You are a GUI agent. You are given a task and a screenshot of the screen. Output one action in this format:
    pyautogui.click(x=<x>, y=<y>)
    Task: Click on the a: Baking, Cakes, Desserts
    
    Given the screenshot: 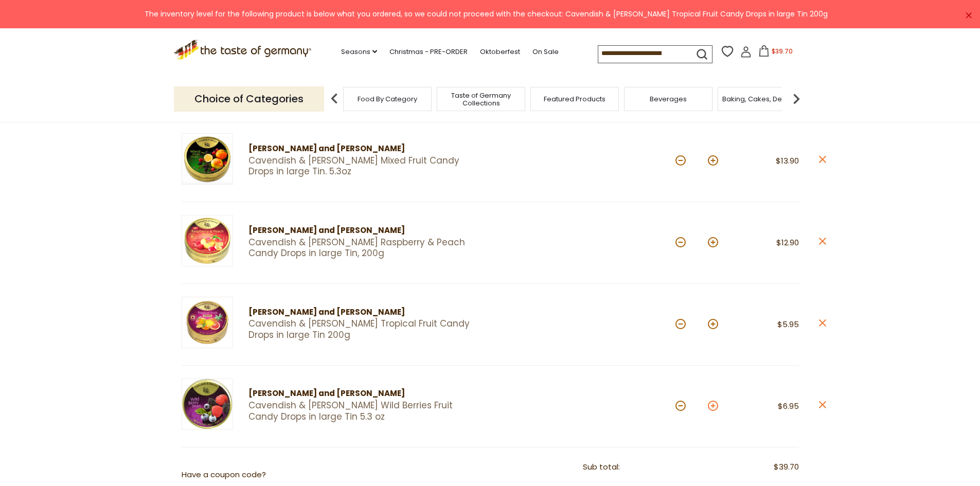 What is the action you would take?
    pyautogui.click(x=762, y=99)
    